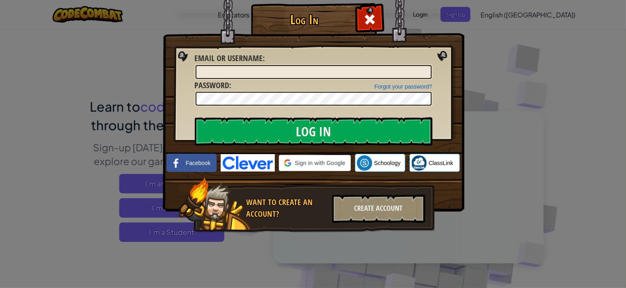 The width and height of the screenshot is (626, 288). Describe the element at coordinates (419, 163) in the screenshot. I see `img: classlink-logo-small.png` at that location.